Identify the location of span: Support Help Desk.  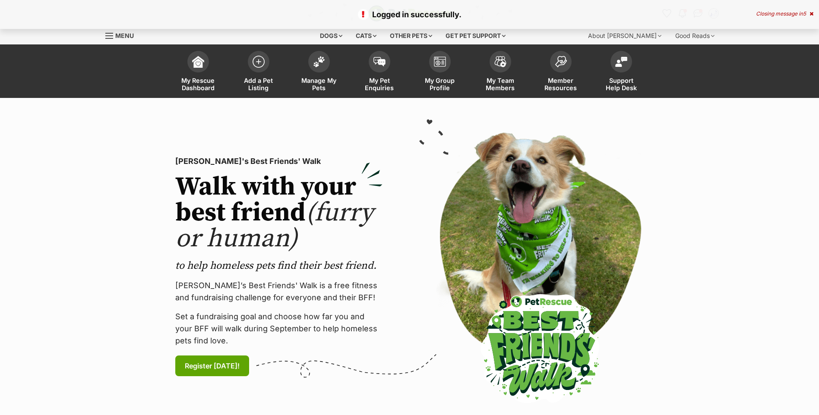
(621, 84).